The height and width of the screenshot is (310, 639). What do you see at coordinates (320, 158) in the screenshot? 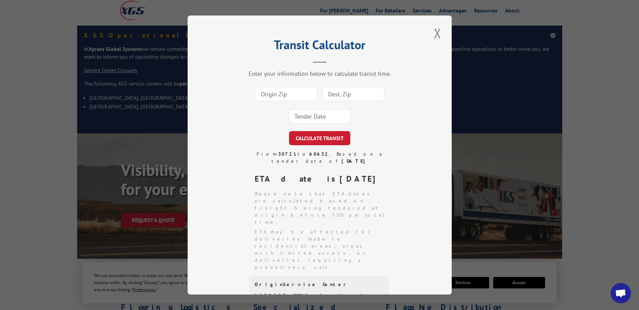
I see `div: From to . Based on a tender date of` at bounding box center [320, 158].